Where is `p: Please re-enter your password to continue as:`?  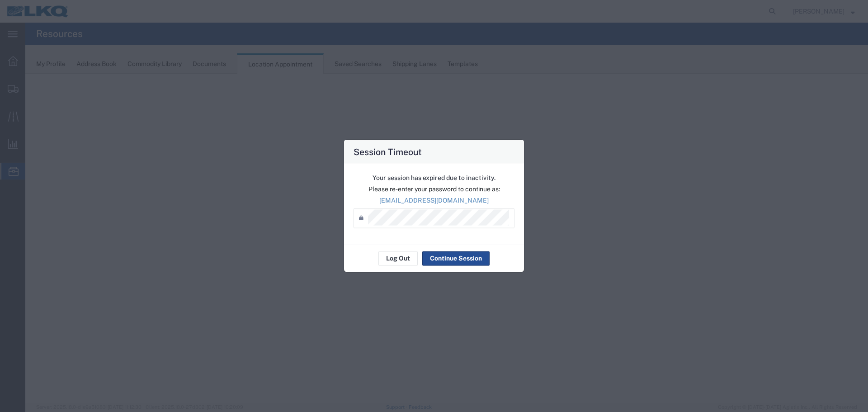 p: Please re-enter your password to continue as: is located at coordinates (434, 189).